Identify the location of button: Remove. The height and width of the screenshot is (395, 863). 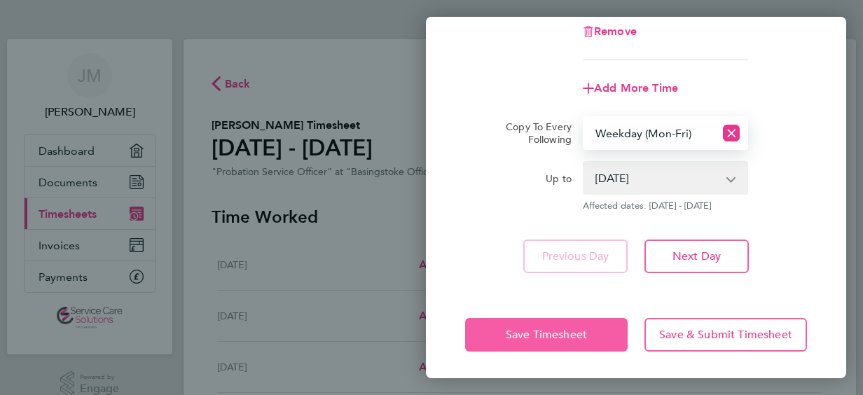
(609, 32).